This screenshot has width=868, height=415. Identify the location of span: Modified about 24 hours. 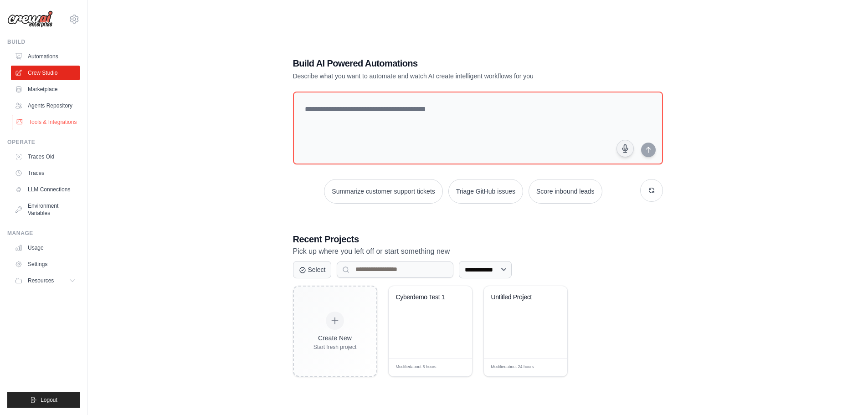
(513, 368).